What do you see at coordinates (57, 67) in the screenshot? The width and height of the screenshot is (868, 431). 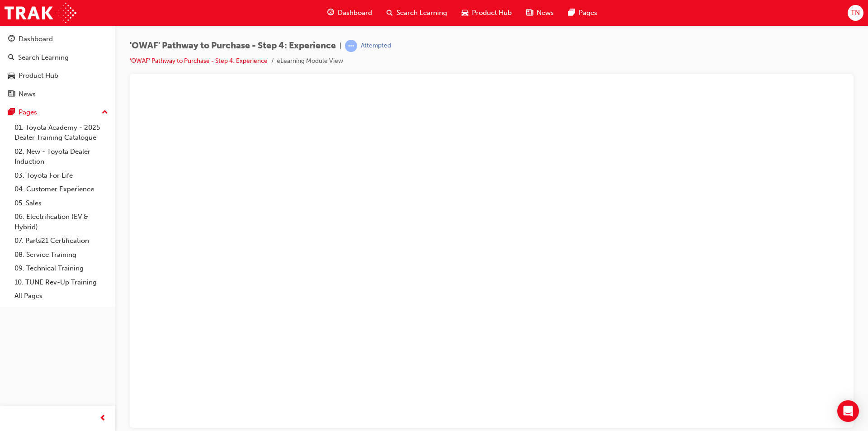 I see `button: DashboardSearch LearningProduct HubNews` at bounding box center [57, 67].